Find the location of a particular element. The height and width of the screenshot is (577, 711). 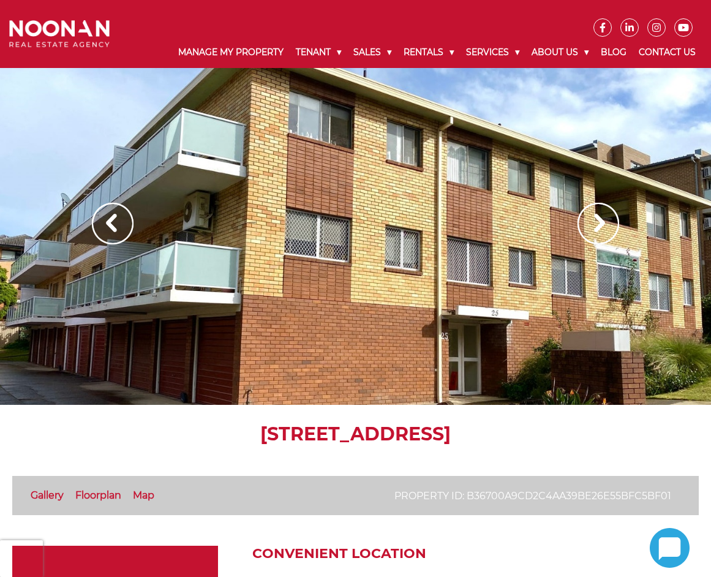

a: Blog is located at coordinates (613, 52).